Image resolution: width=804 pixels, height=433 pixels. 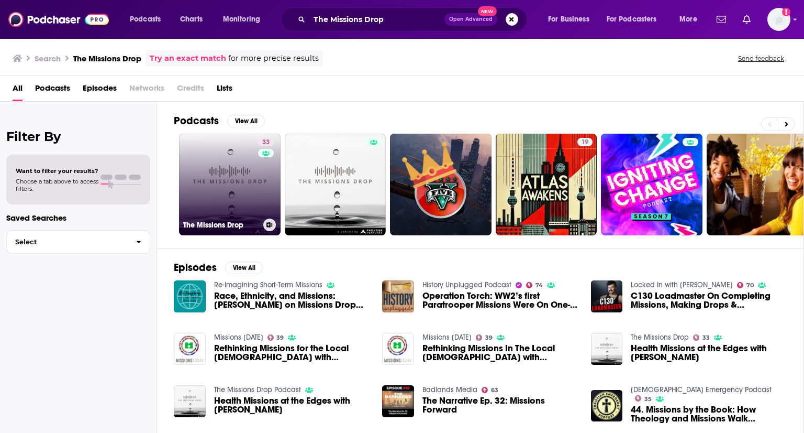 What do you see at coordinates (398, 296) in the screenshot?
I see `img: Operation Torch: WW2’s first Paratrooper Missions Were On One-Way Flights With Drops Into Total D...` at bounding box center [398, 296].